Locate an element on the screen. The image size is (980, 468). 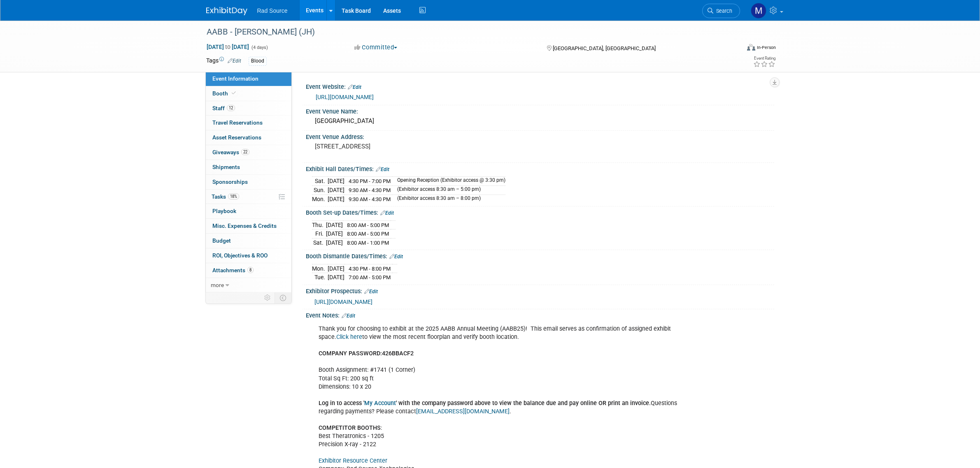
a: Budget is located at coordinates (249, 241).